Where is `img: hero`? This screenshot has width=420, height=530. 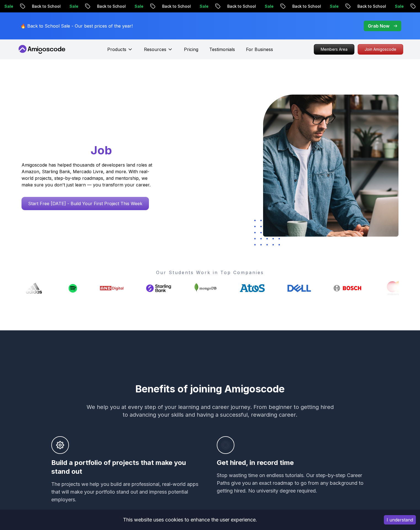
img: hero is located at coordinates (331, 166).